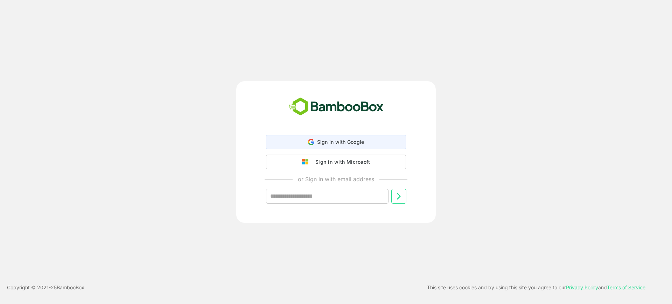  Describe the element at coordinates (626, 287) in the screenshot. I see `a: Terms of Service` at that location.